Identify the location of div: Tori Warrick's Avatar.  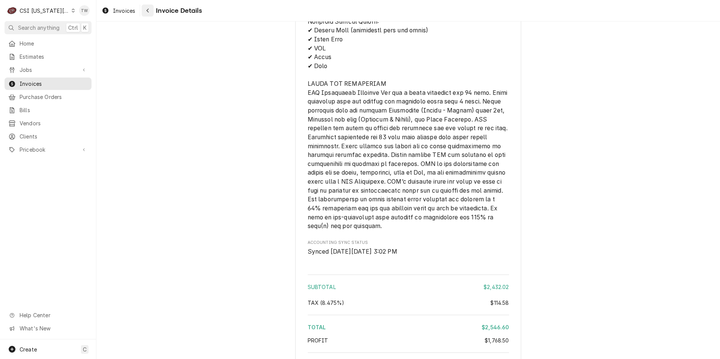
(84, 11).